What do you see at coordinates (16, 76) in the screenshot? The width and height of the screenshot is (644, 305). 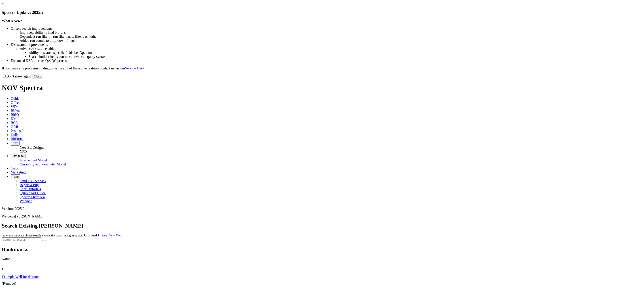 I see `label: Don't show again` at bounding box center [16, 76].